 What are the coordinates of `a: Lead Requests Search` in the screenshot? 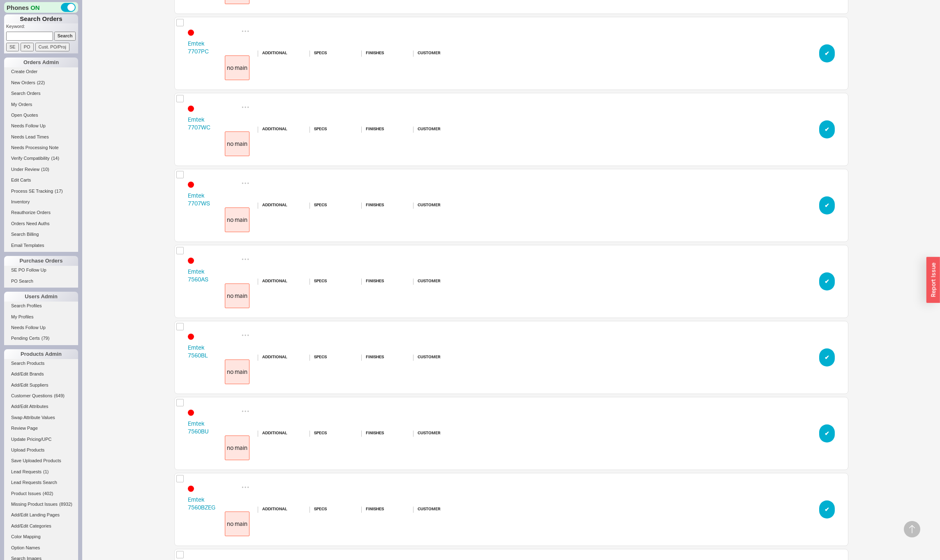 It's located at (41, 483).